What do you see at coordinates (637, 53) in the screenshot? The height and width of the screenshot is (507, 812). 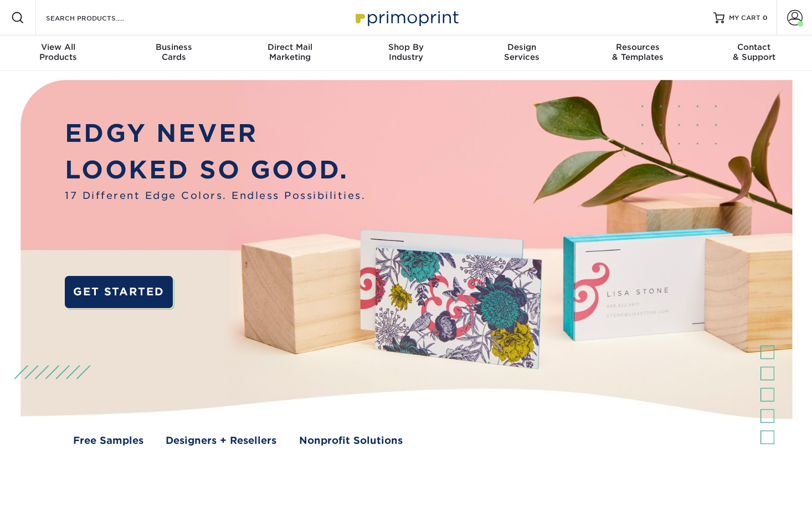 I see `a: Resources& Templates` at bounding box center [637, 53].